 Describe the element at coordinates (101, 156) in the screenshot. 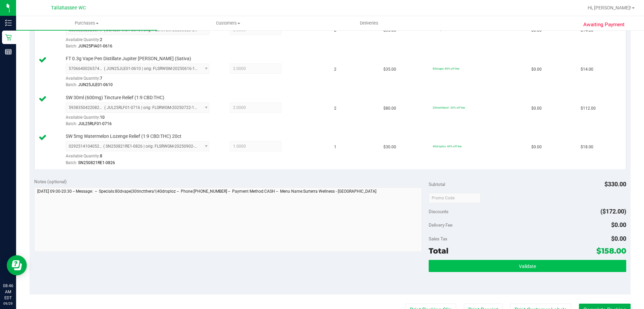

I see `span: 8` at that location.